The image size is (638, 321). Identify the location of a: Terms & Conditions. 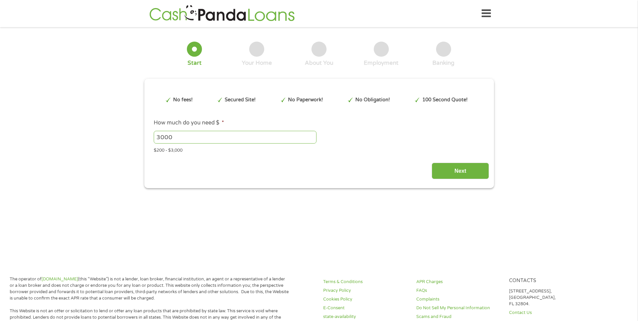
(366, 281).